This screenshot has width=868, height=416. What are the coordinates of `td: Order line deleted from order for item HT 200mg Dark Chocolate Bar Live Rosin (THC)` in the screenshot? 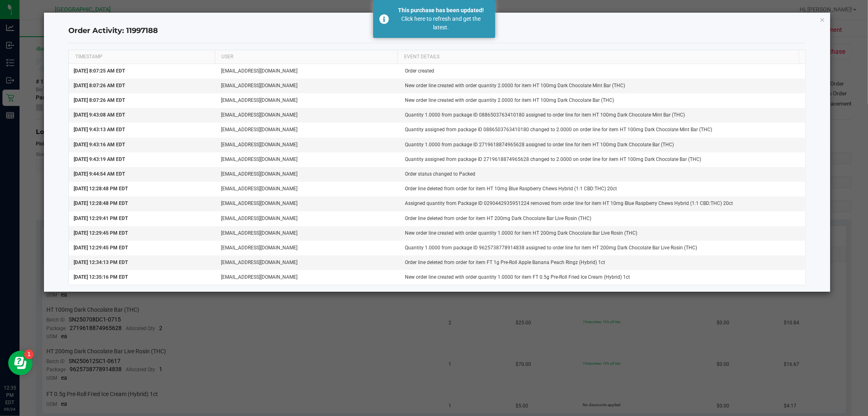 It's located at (602, 218).